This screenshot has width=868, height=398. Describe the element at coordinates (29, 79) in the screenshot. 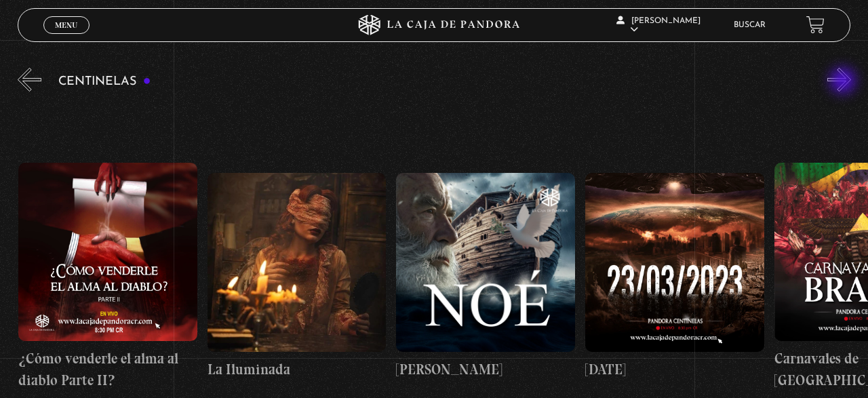

I see `button: Previous` at that location.